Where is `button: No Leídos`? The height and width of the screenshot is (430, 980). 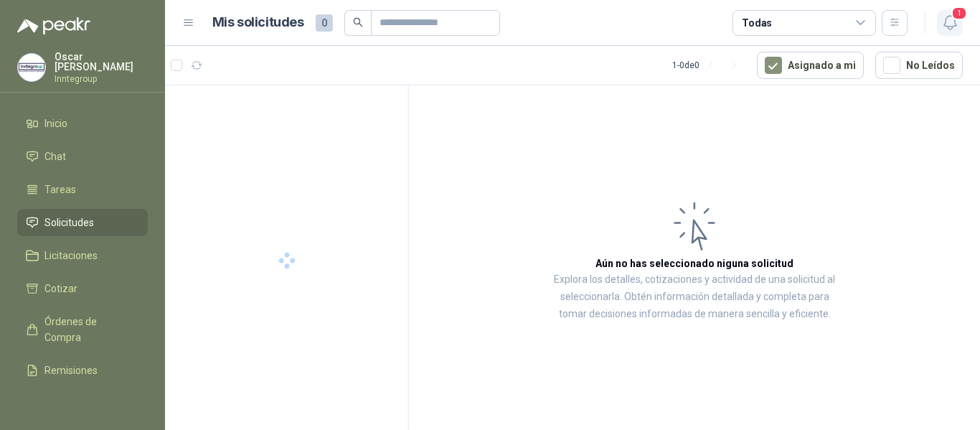 button: No Leídos is located at coordinates (919, 66).